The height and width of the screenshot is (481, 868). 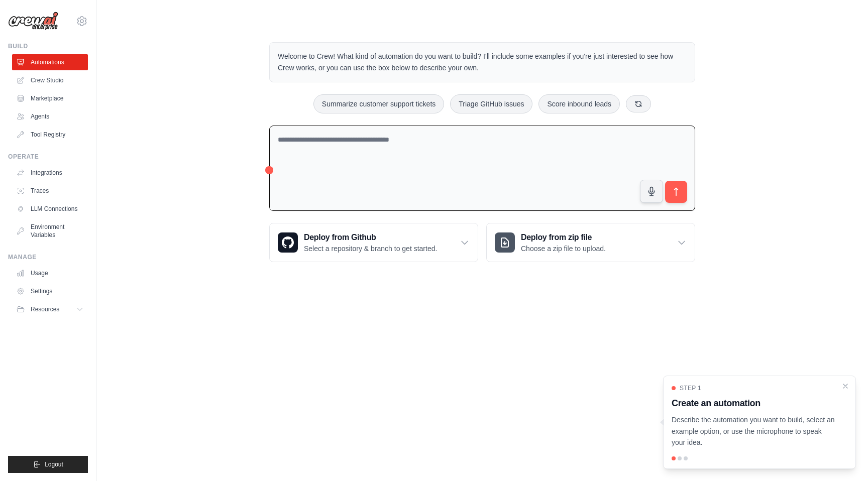 I want to click on a: Traces, so click(x=50, y=191).